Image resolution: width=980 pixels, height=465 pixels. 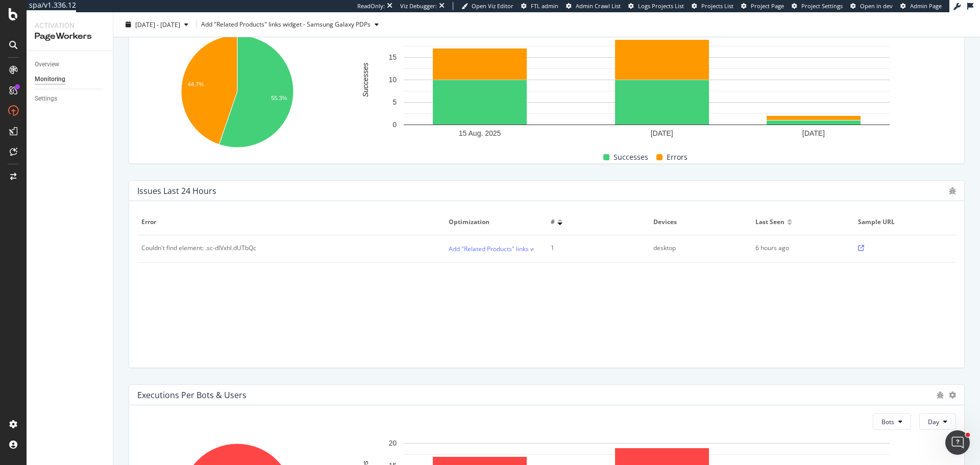 I want to click on div: Add "Related Products" links widget - Samsung Galaxy PDPs, so click(x=286, y=25).